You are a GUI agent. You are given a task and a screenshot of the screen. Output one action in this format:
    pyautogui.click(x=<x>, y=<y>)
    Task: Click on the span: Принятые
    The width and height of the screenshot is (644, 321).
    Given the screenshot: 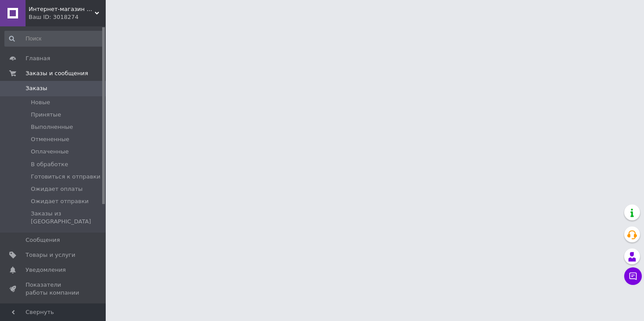 What is the action you would take?
    pyautogui.click(x=46, y=115)
    